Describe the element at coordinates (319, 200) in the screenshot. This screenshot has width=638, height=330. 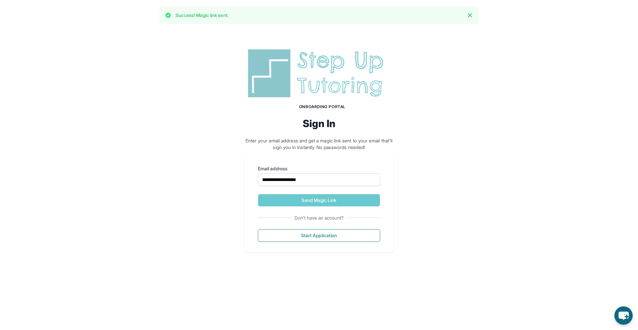
I see `button: Send Magic Link` at that location.